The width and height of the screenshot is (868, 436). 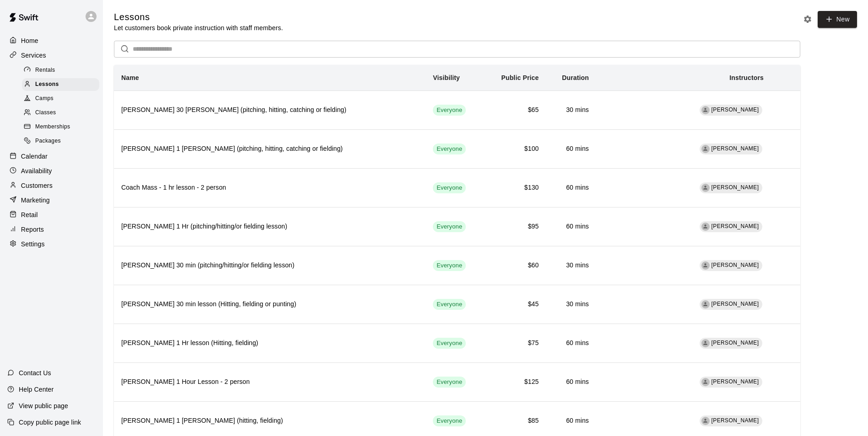 What do you see at coordinates (44, 98) in the screenshot?
I see `span: Camps` at bounding box center [44, 98].